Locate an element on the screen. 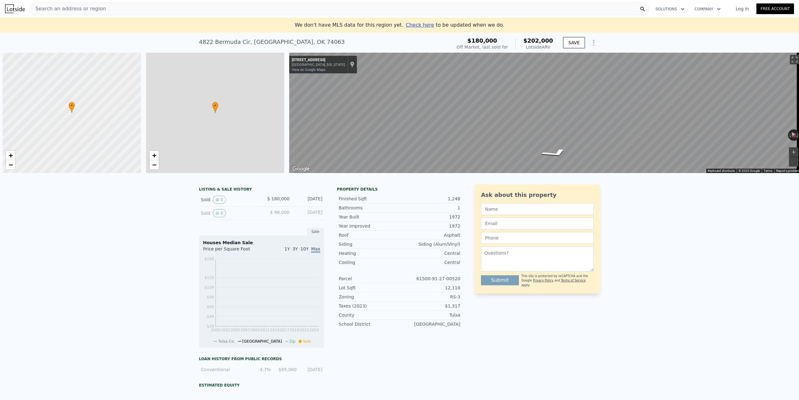  span: © 2025 Google is located at coordinates (749, 170).